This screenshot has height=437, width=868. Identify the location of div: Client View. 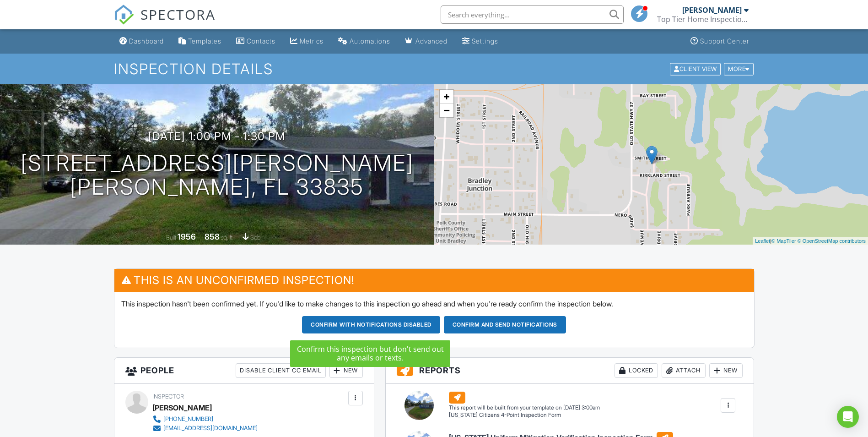
(695, 68).